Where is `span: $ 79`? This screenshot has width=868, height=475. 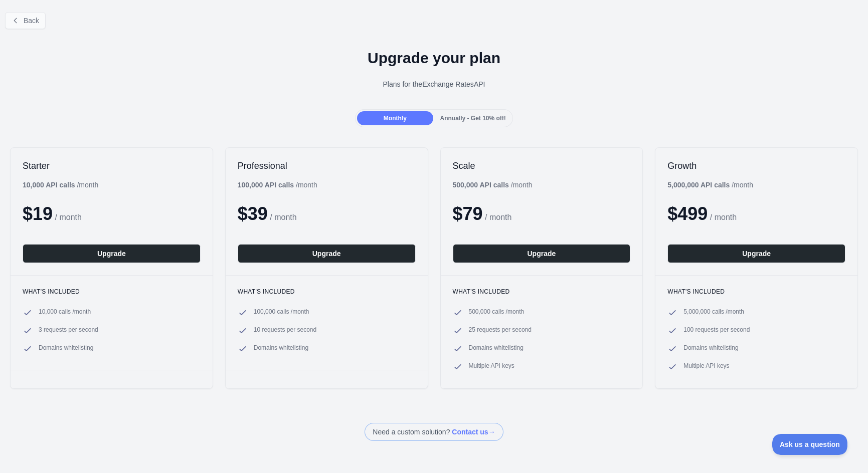 span: $ 79 is located at coordinates (468, 214).